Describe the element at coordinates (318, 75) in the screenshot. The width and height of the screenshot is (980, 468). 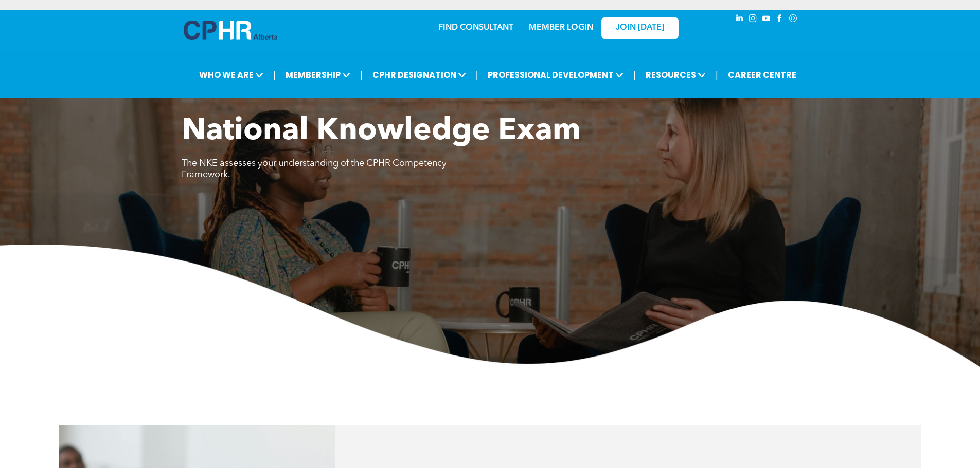
I see `span: MEMBERSHIP` at that location.